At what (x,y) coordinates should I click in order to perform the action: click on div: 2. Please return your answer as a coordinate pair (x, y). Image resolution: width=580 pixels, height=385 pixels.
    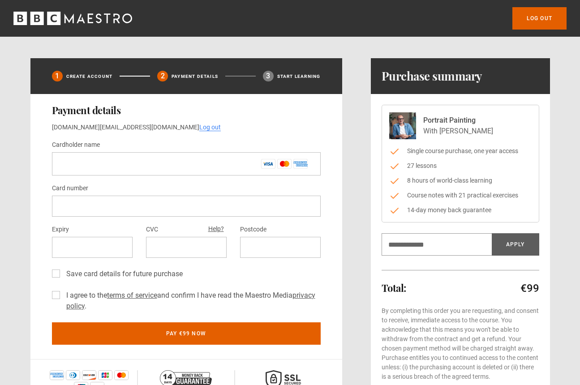
    Looking at the image, I should click on (163, 76).